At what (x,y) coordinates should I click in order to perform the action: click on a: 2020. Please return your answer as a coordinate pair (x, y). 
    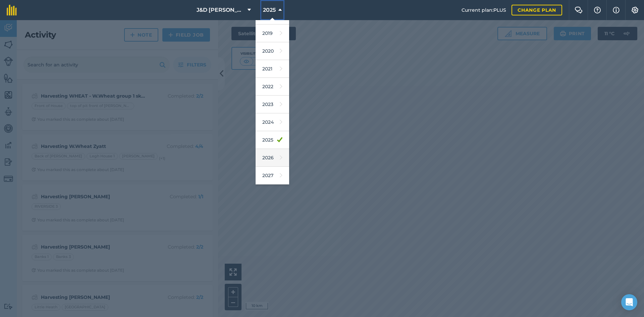
    Looking at the image, I should click on (273, 51).